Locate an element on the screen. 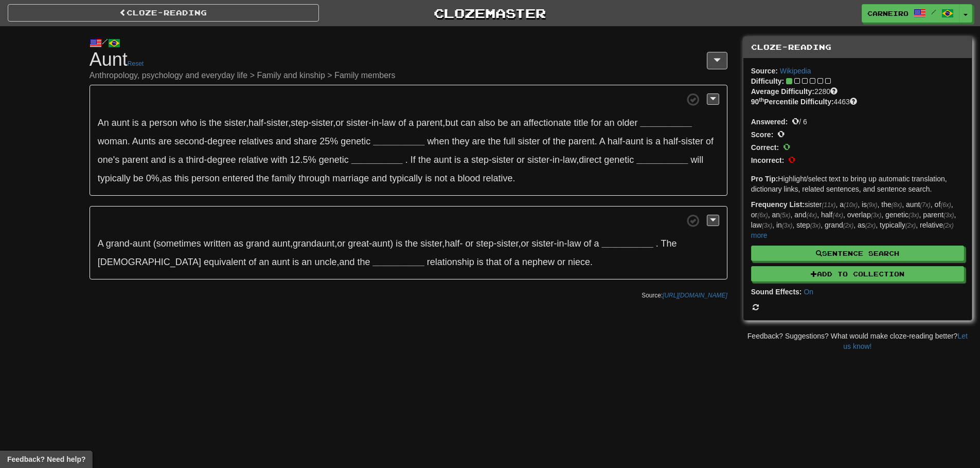 The width and height of the screenshot is (980, 468). span: written is located at coordinates (217, 244).